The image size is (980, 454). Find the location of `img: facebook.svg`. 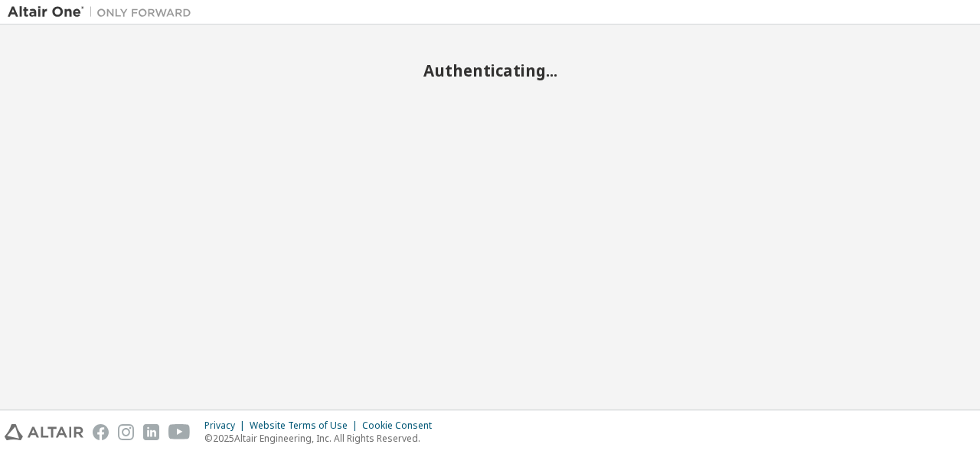

img: facebook.svg is located at coordinates (100, 432).